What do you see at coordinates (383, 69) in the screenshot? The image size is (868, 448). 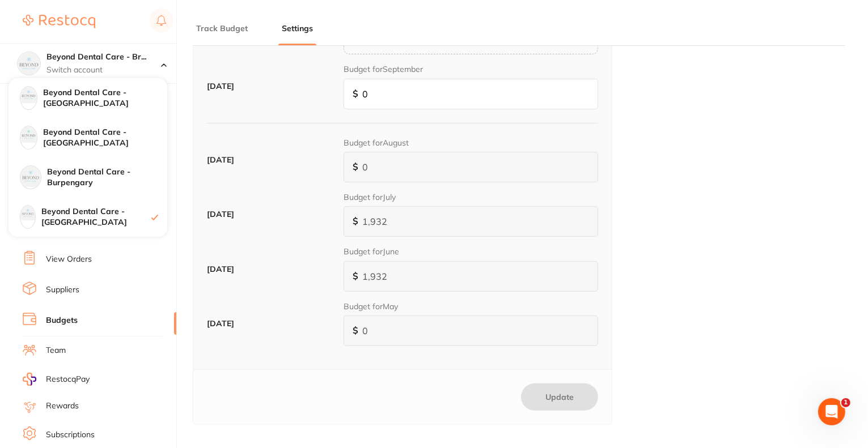 I see `label: Budget for September` at bounding box center [383, 69].